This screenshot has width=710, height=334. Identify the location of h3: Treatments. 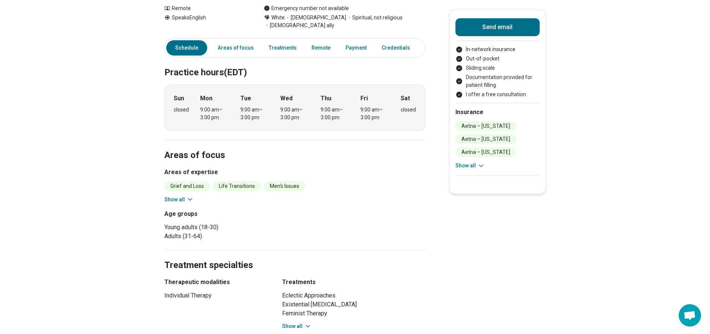
(354, 282).